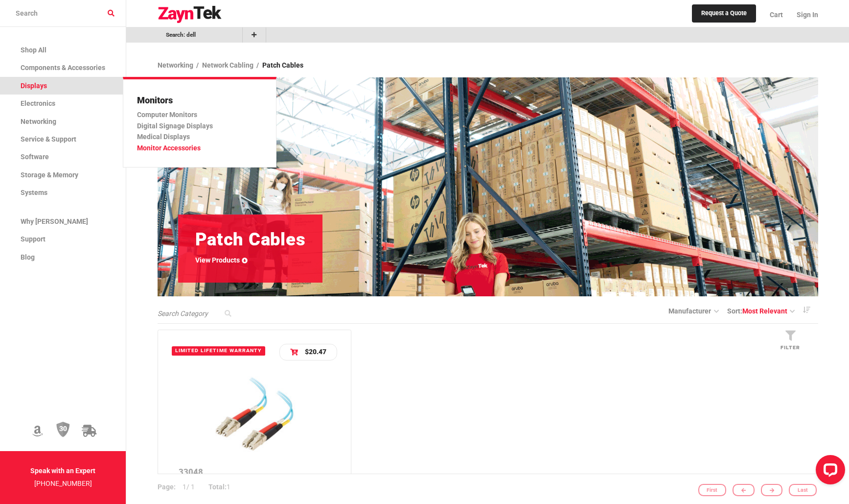 This screenshot has height=504, width=849. What do you see at coordinates (804, 14) in the screenshot?
I see `a: Sign In` at bounding box center [804, 14].